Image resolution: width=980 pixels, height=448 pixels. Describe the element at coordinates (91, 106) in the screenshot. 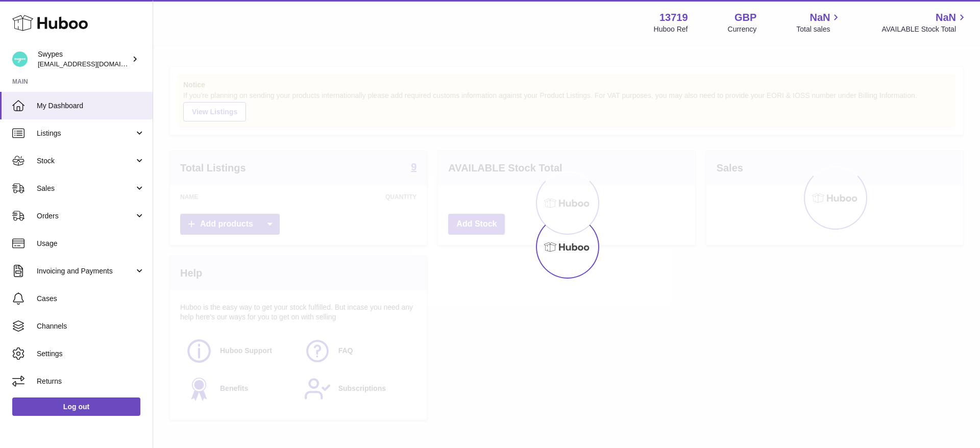

I see `span: My Dashboard` at that location.